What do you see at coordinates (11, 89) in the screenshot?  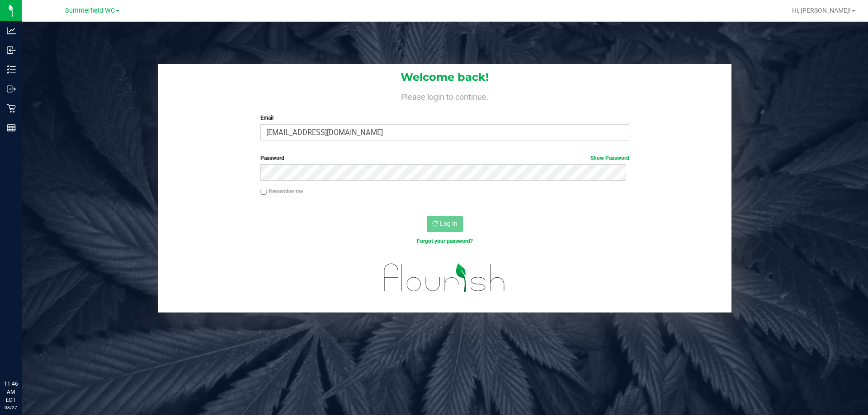 I see `inline-svg: Outbound` at bounding box center [11, 89].